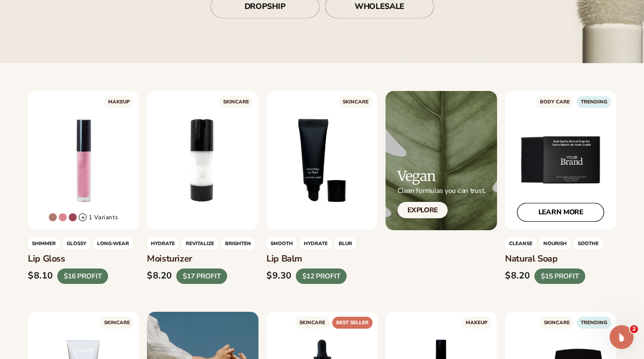 The width and height of the screenshot is (644, 359). Describe the element at coordinates (201, 276) in the screenshot. I see `div: $17 PROFIT` at that location.